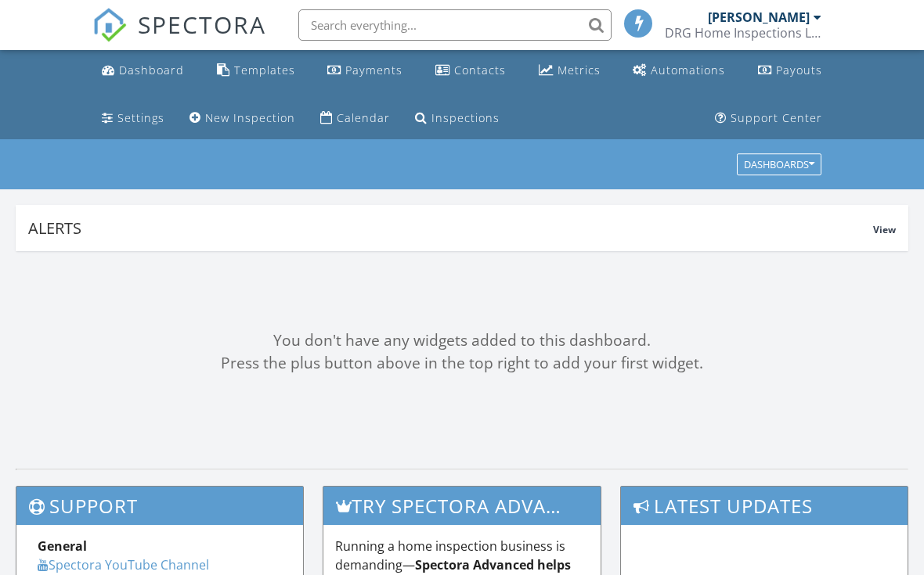 This screenshot has width=924, height=575. Describe the element at coordinates (470, 70) in the screenshot. I see `a: Contacts` at that location.